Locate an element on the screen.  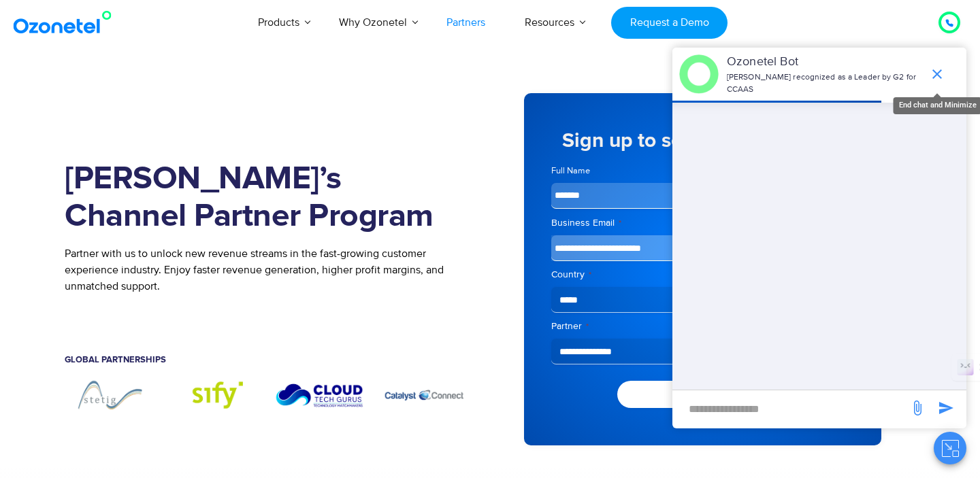
label: Full Name is located at coordinates (624, 171).